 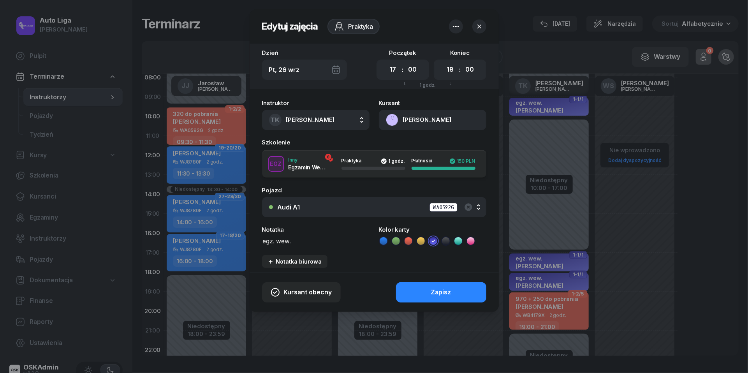 What do you see at coordinates (290, 26) in the screenshot?
I see `h2: Edytuj zajęcia` at bounding box center [290, 26].